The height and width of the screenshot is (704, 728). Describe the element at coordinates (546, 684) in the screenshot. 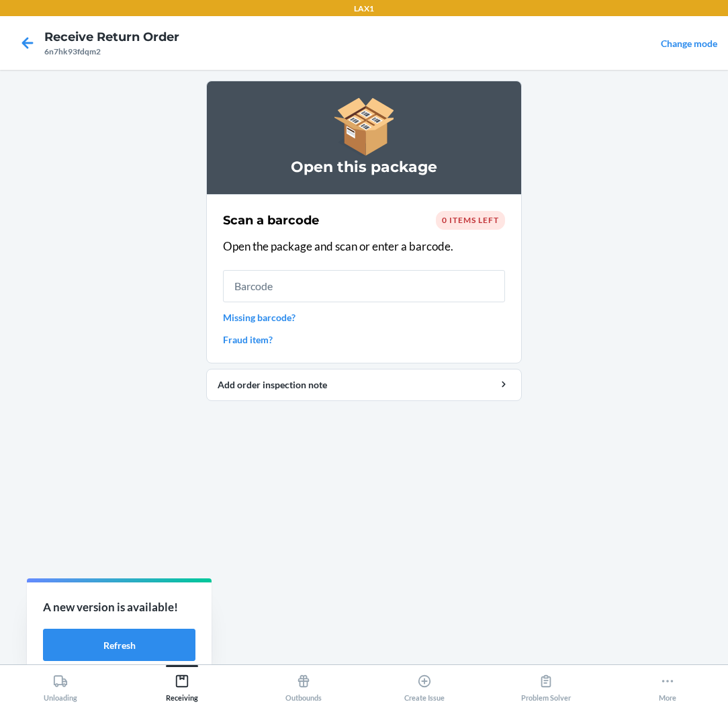

I see `button: Problem Solver` at that location.